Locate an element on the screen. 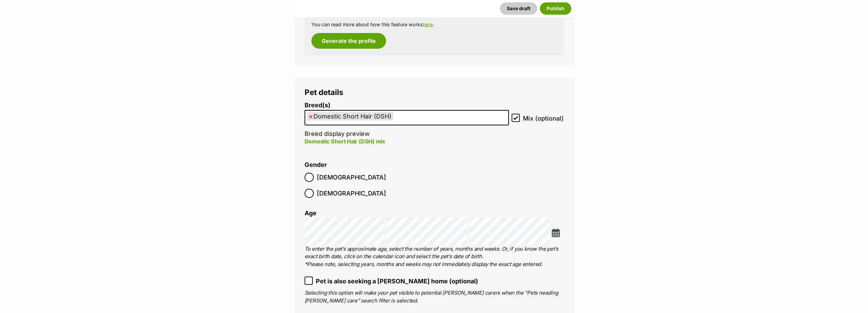 This screenshot has height=313, width=868. span: Pet details is located at coordinates (324, 92).